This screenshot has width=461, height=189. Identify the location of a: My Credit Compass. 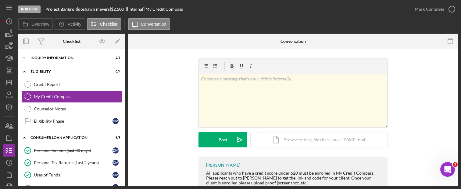
(72, 96).